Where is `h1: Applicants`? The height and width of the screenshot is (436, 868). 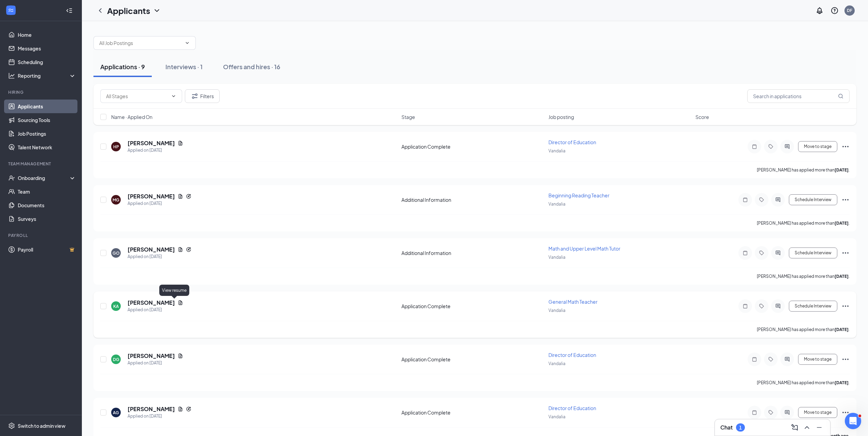 h1: Applicants is located at coordinates (128, 11).